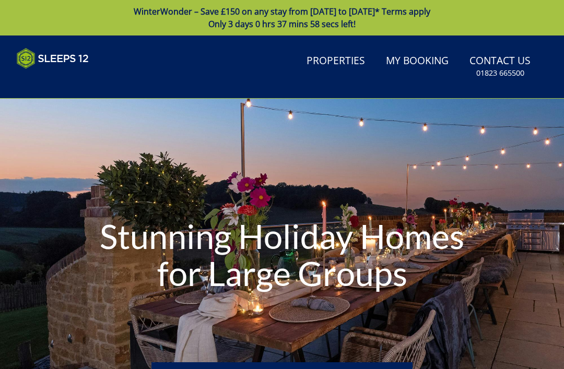 The image size is (564, 369). I want to click on a: Properties, so click(336, 61).